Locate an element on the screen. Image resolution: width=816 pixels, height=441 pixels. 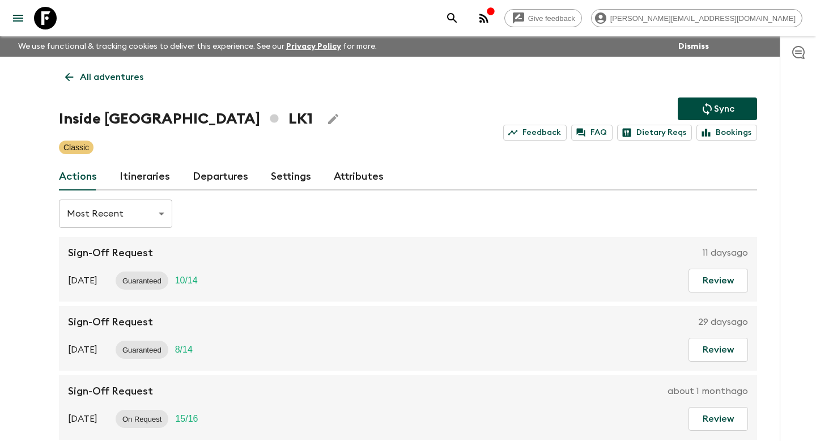
a: Bookings is located at coordinates (727, 133).